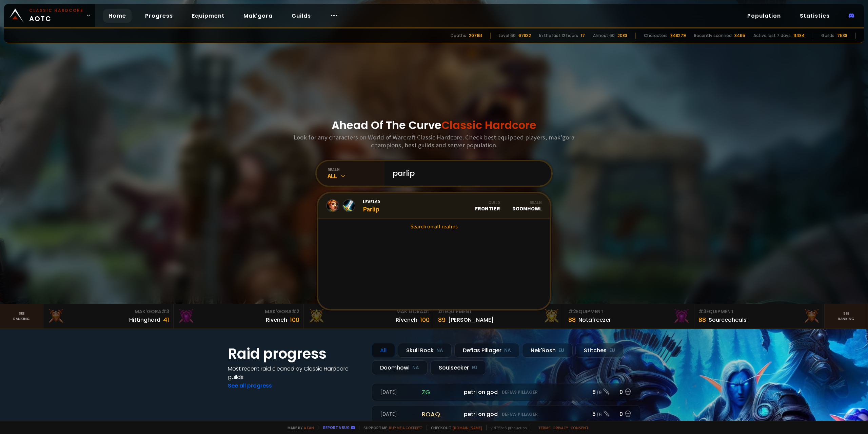 This screenshot has height=434, width=868. What do you see at coordinates (356, 169) in the screenshot?
I see `div: realm` at bounding box center [356, 169].